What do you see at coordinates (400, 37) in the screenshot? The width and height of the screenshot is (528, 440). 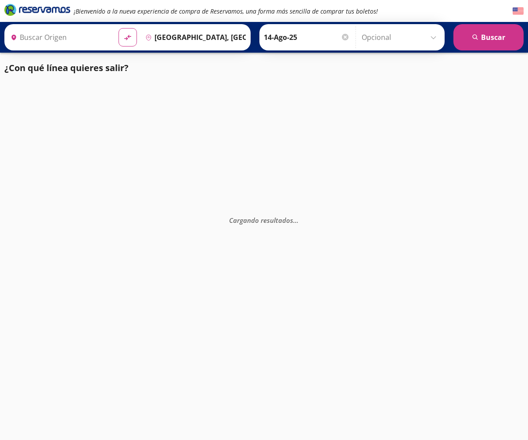 I see `input: Opcional` at bounding box center [400, 37].